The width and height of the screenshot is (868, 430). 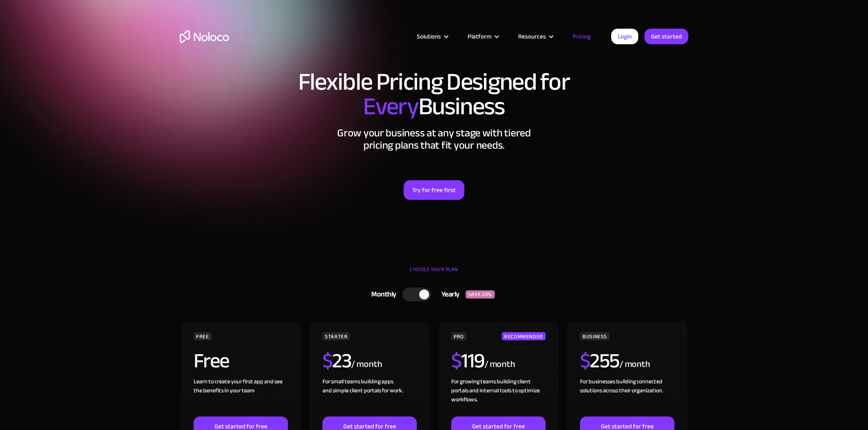 I want to click on div: Monthly, so click(x=381, y=295).